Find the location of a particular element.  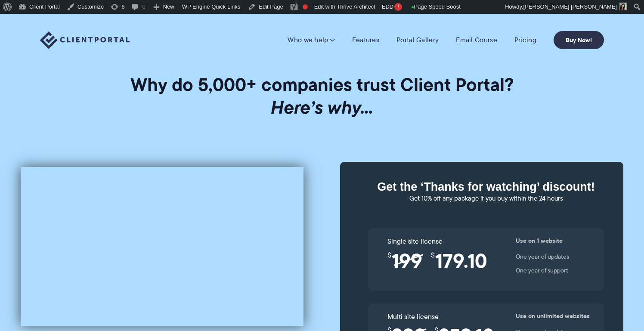

a: Portal Gallery is located at coordinates (418, 40).